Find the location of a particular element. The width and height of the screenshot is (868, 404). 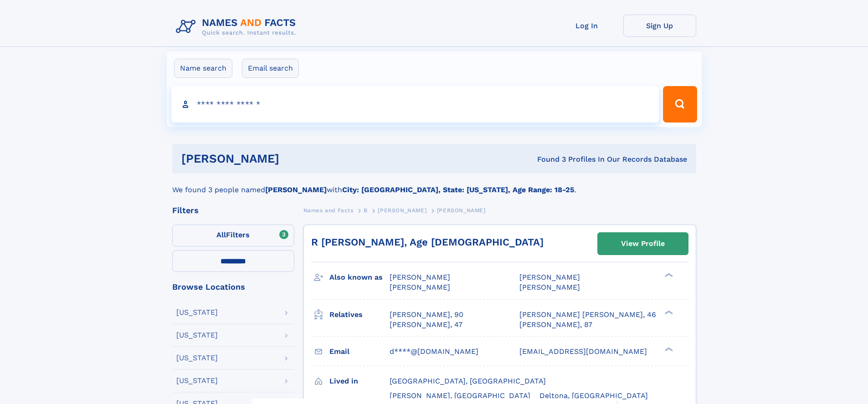

label: Email search is located at coordinates (271, 69).